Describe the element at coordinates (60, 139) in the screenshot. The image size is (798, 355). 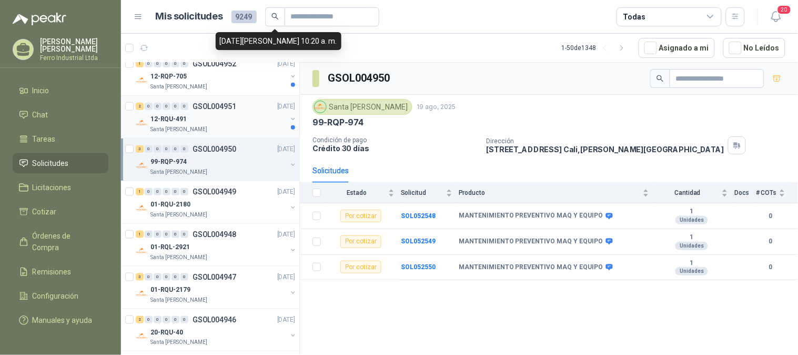
I see `a: Tareas` at that location.